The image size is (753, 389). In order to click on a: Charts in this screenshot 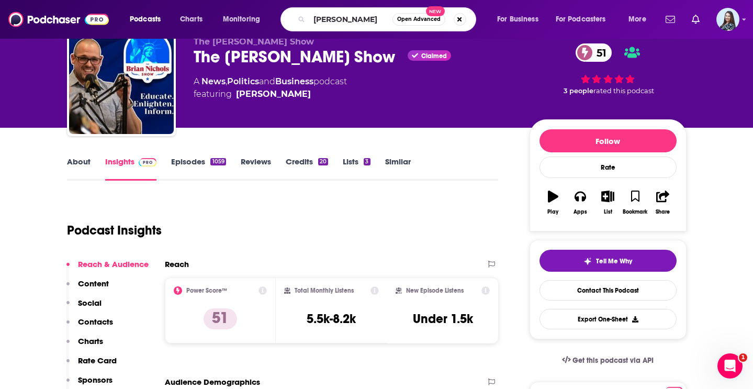, I will do `click(191, 19)`.